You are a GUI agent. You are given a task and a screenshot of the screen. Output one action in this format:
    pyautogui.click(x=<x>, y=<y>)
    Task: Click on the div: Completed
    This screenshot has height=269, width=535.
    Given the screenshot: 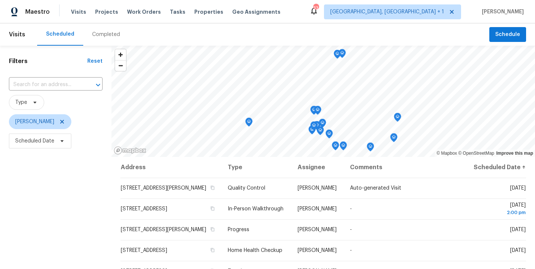 What is the action you would take?
    pyautogui.click(x=106, y=35)
    